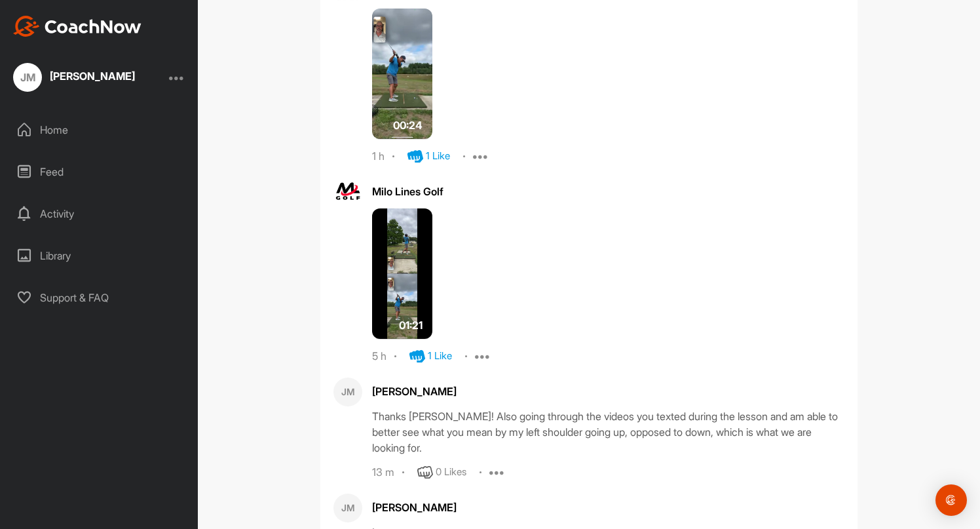 The width and height of the screenshot is (980, 529). Describe the element at coordinates (451, 472) in the screenshot. I see `div: 0 Likes` at that location.